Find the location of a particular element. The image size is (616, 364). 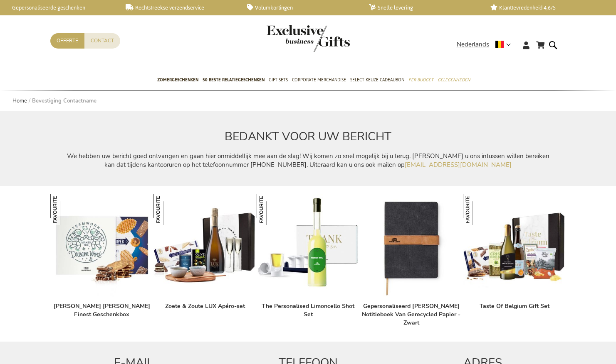

strong: Bevestiging Contactname is located at coordinates (64, 101).